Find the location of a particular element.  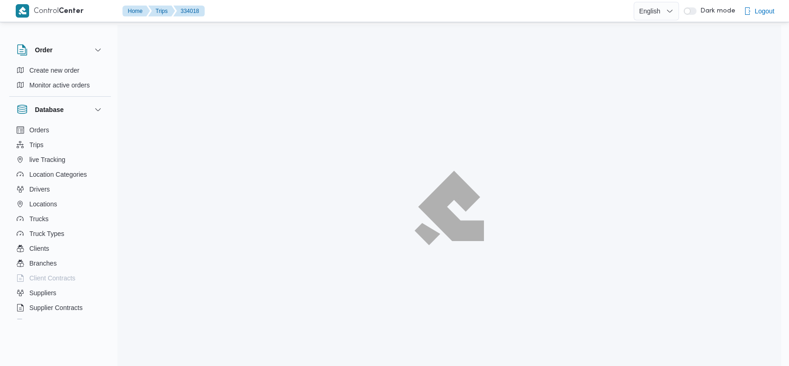

span: Drivers is located at coordinates (40, 189).